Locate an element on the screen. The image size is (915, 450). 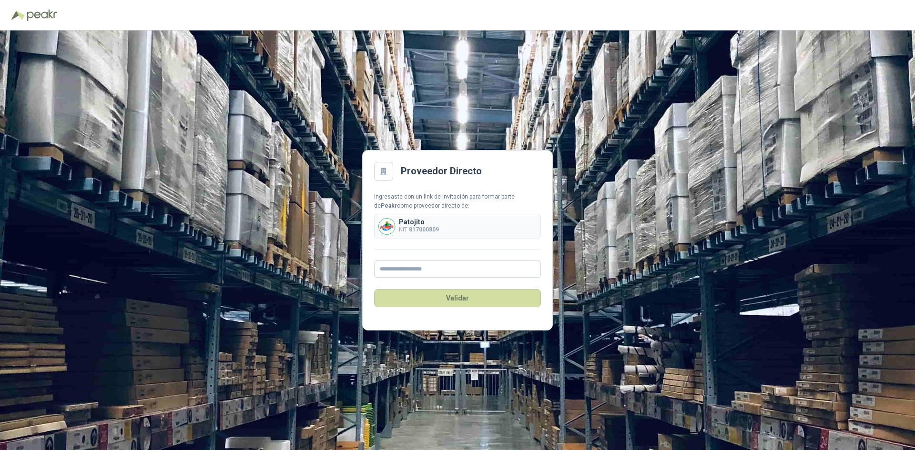
img: Peakr is located at coordinates (42, 15).